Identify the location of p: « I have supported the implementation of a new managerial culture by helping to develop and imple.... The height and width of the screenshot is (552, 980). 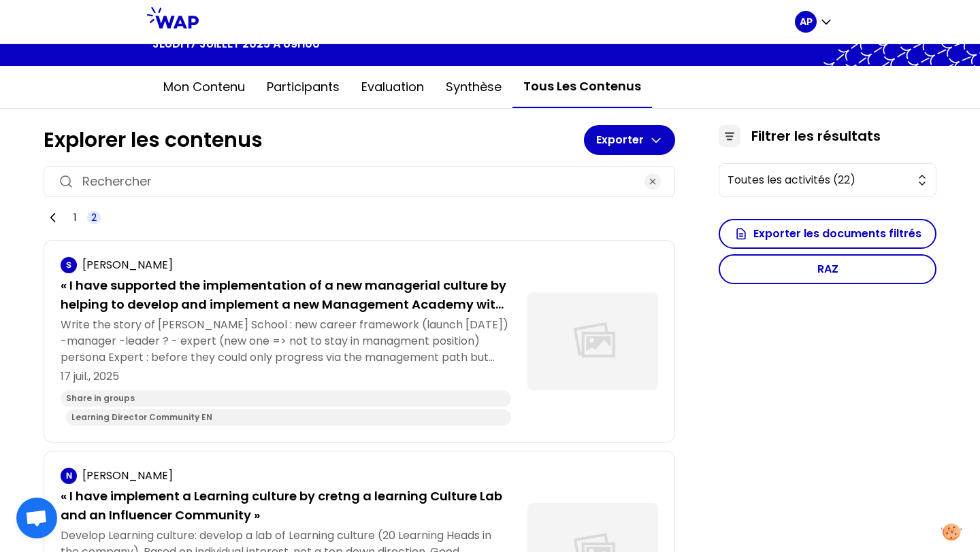
(286, 295).